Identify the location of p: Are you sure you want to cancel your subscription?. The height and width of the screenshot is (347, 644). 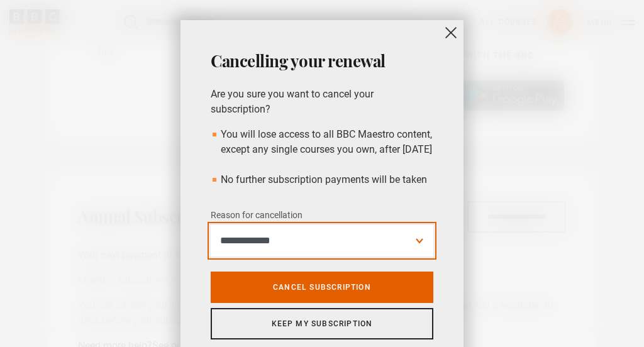
(322, 102).